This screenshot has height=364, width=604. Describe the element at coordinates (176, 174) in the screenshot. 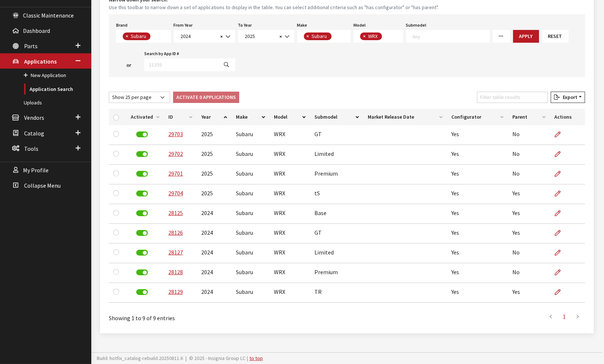

I see `a: 29701` at that location.